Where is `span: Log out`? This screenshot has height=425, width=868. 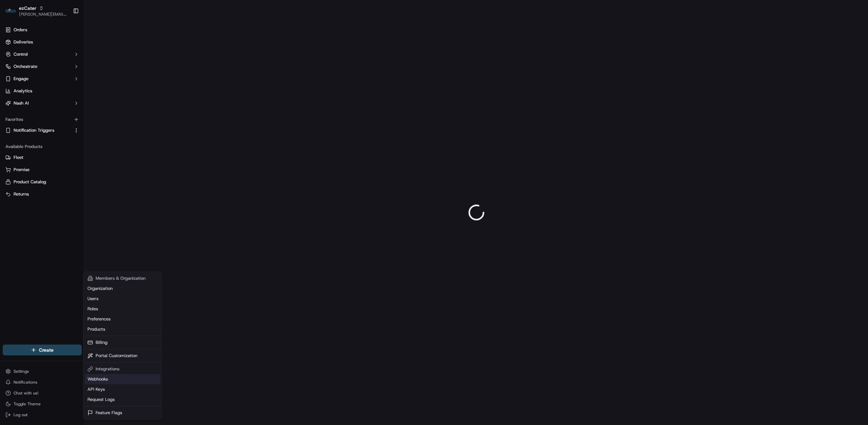 span: Log out is located at coordinates (20, 414).